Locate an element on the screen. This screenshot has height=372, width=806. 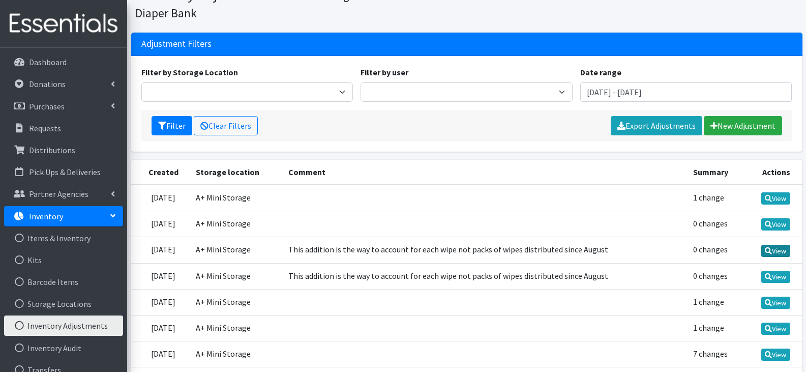
a: Items & Inventory is located at coordinates (64, 238).